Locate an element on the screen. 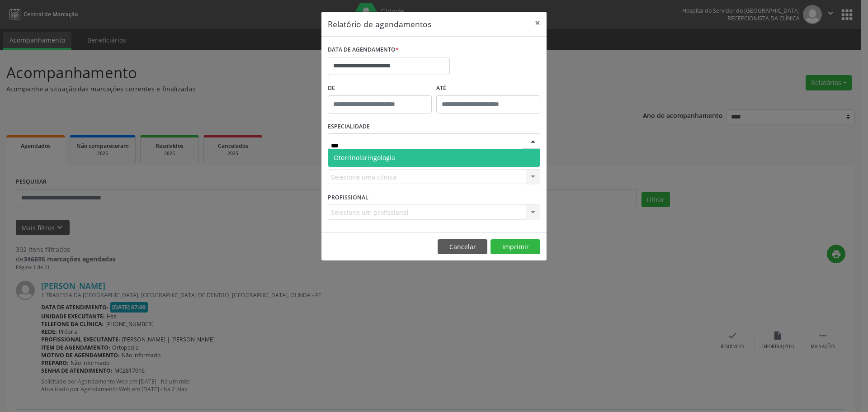 This screenshot has width=868, height=412. h5: Relatório de agendamentos is located at coordinates (379, 24).